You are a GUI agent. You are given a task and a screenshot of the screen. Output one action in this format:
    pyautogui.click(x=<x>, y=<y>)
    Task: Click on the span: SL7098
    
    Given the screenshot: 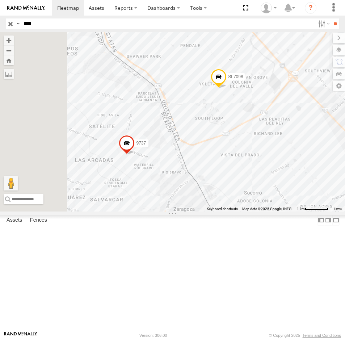 What is the action you would take?
    pyautogui.click(x=235, y=77)
    